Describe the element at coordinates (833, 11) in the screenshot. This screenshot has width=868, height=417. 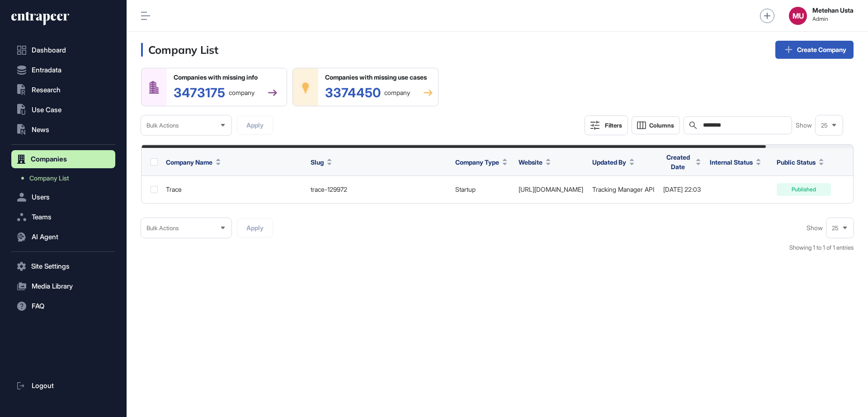
I see `strong: Metehan Usta` at that location.